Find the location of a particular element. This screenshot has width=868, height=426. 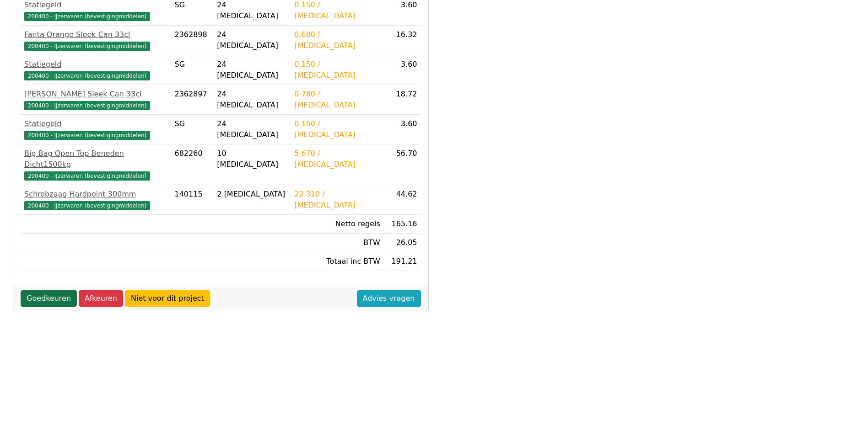

div: Big Bag Open Top Beneden Dicht1500kg is located at coordinates (95, 159).